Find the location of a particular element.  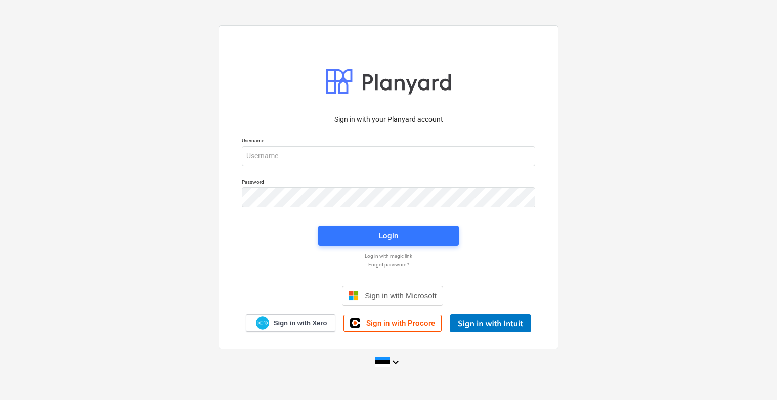

img: Xero logo is located at coordinates (262, 323).